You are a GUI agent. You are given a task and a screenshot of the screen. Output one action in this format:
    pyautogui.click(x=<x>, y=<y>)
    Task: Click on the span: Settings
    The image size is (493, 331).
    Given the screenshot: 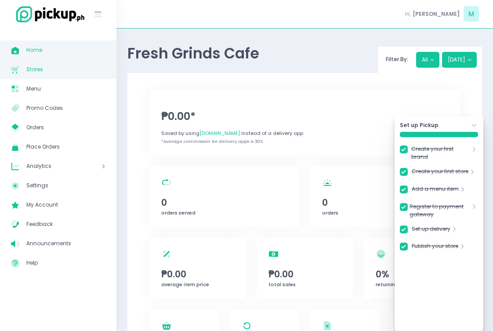 What is the action you would take?
    pyautogui.click(x=66, y=185)
    